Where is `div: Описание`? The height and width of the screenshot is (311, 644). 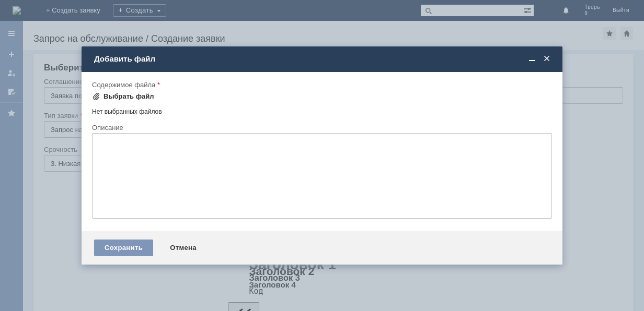 div: Описание is located at coordinates (321, 127).